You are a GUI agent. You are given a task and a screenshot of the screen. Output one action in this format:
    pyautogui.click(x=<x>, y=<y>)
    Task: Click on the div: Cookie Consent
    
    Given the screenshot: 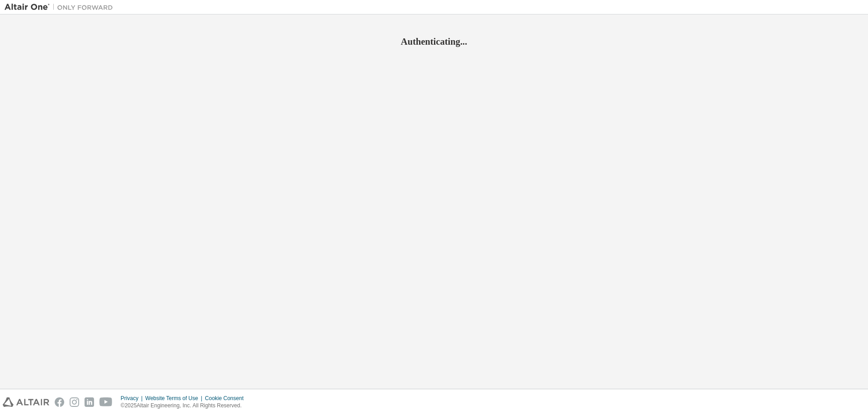 What is the action you would take?
    pyautogui.click(x=227, y=399)
    